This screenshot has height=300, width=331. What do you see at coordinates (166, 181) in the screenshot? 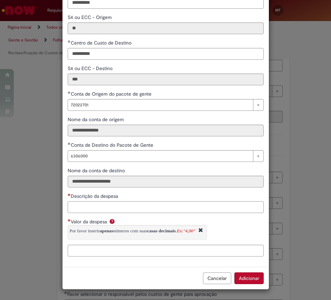
I see `input: Nome da conta de destino` at bounding box center [166, 181].